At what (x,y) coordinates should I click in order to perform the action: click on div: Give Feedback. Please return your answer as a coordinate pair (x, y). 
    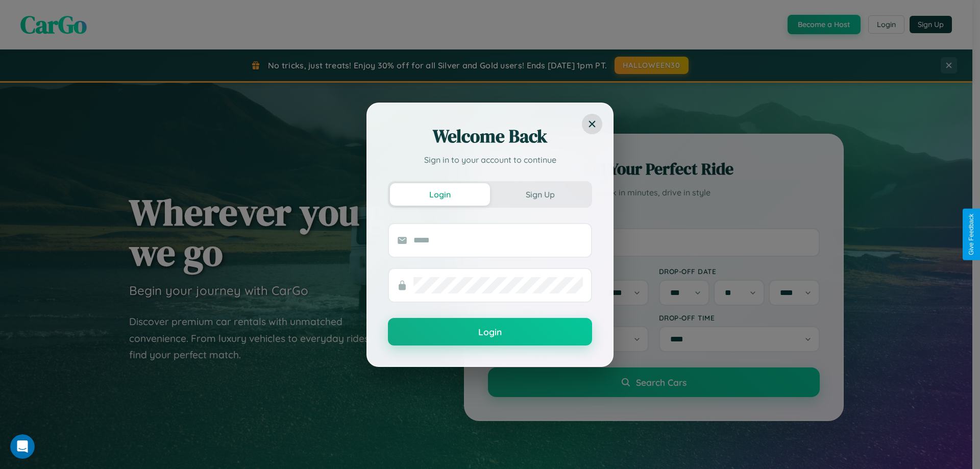
    Looking at the image, I should click on (971, 234).